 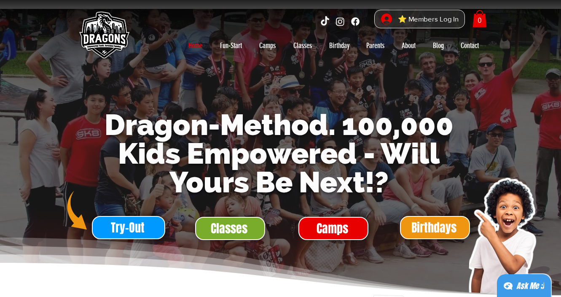 What do you see at coordinates (267, 46) in the screenshot?
I see `p: Camps` at bounding box center [267, 46].